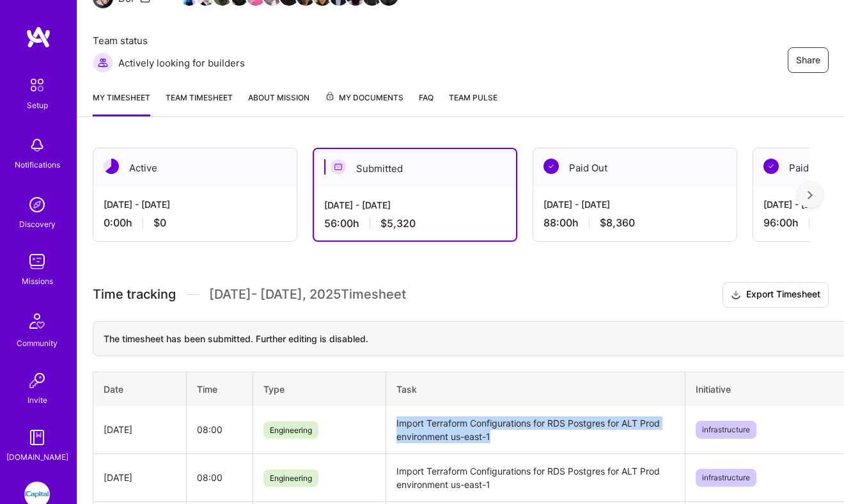  I want to click on div: Invite, so click(37, 400).